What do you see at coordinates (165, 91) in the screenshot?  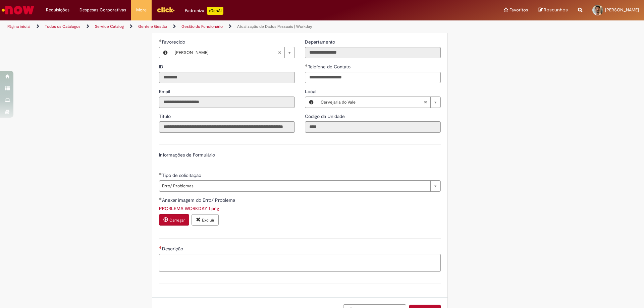 I see `span: Somente leitura - Email` at bounding box center [165, 91].